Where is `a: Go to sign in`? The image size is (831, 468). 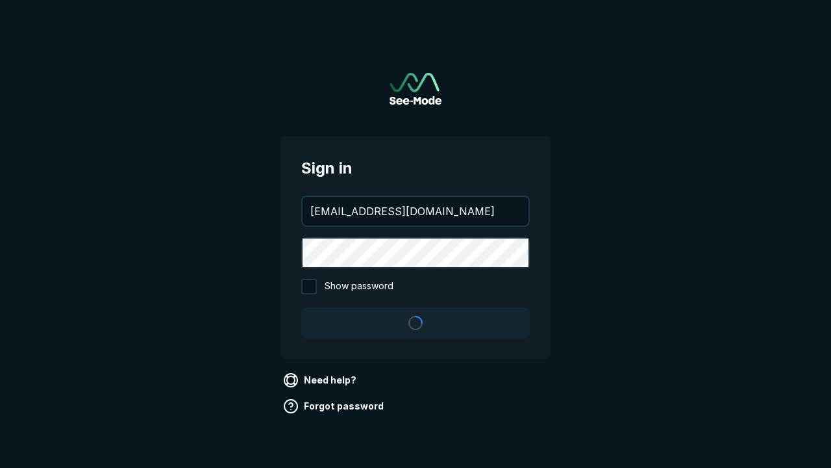 a: Go to sign in is located at coordinates (416, 88).